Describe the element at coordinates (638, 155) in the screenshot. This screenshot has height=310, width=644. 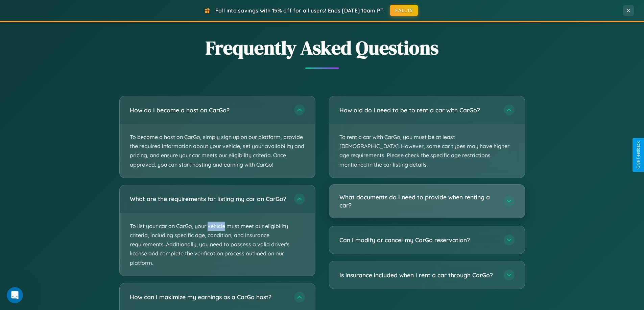
I see `div: Give Feedback` at that location.